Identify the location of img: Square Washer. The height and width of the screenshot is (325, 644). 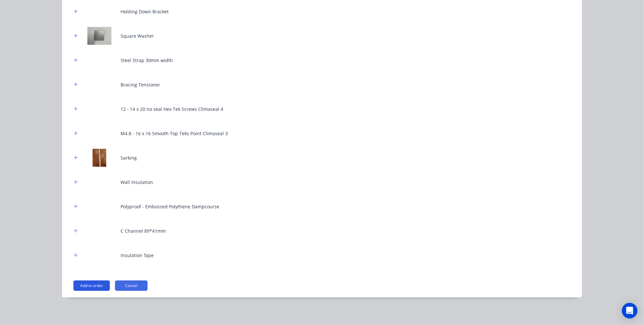
(99, 36).